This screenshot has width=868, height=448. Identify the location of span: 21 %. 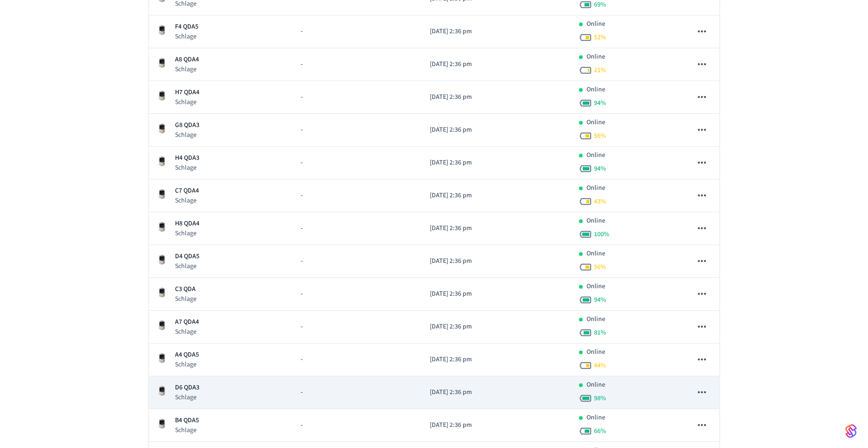
(600, 70).